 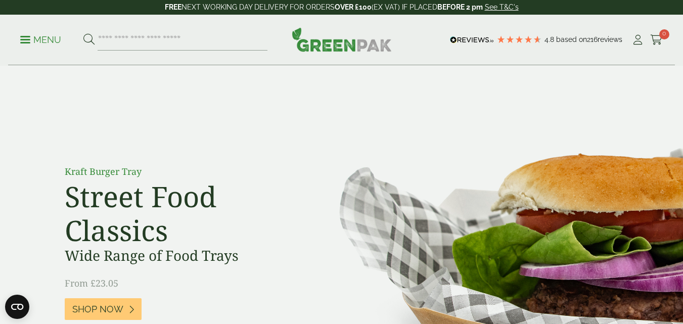 I want to click on a: 0, so click(x=656, y=40).